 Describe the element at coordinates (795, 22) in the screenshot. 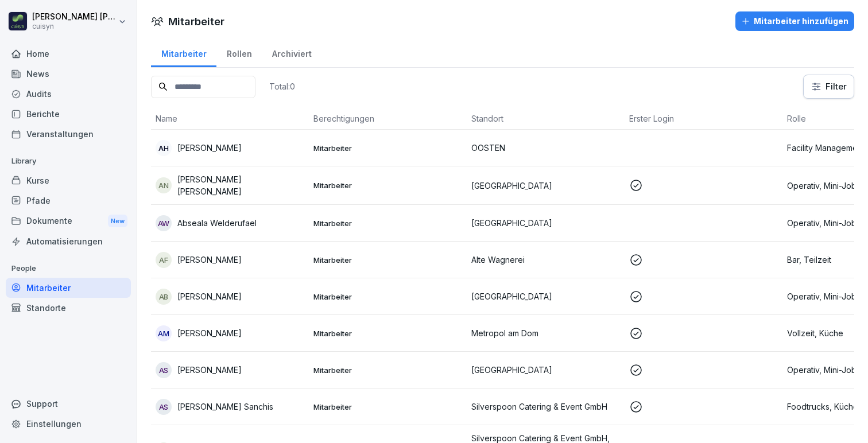

I see `button: Mitarbeiter hinzufügen` at that location.